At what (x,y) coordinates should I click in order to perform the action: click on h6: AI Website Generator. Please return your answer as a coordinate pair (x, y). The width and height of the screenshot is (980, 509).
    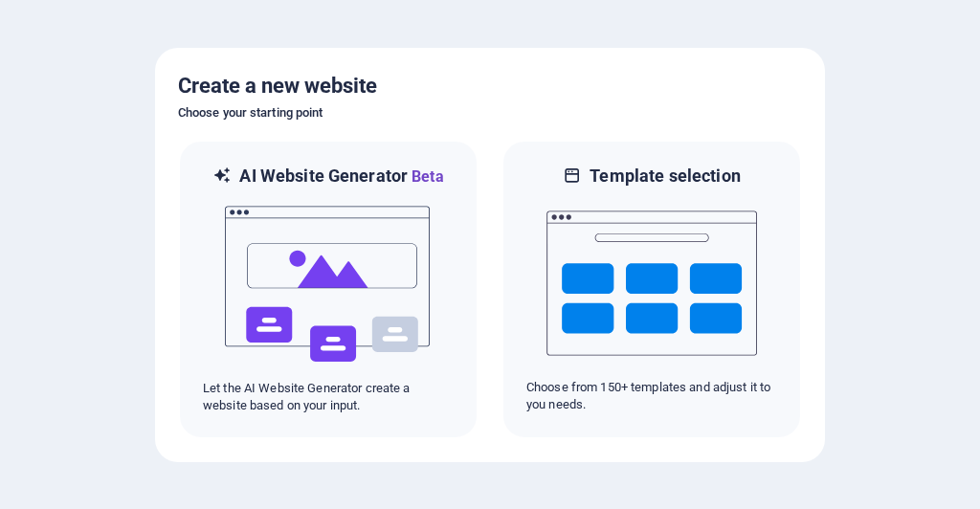
    Looking at the image, I should click on (341, 176).